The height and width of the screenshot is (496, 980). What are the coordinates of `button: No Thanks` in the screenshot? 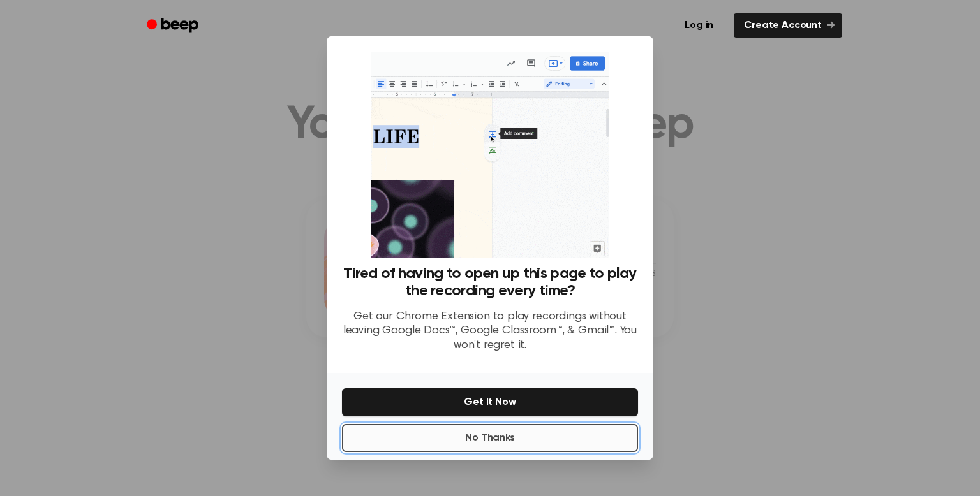 It's located at (490, 438).